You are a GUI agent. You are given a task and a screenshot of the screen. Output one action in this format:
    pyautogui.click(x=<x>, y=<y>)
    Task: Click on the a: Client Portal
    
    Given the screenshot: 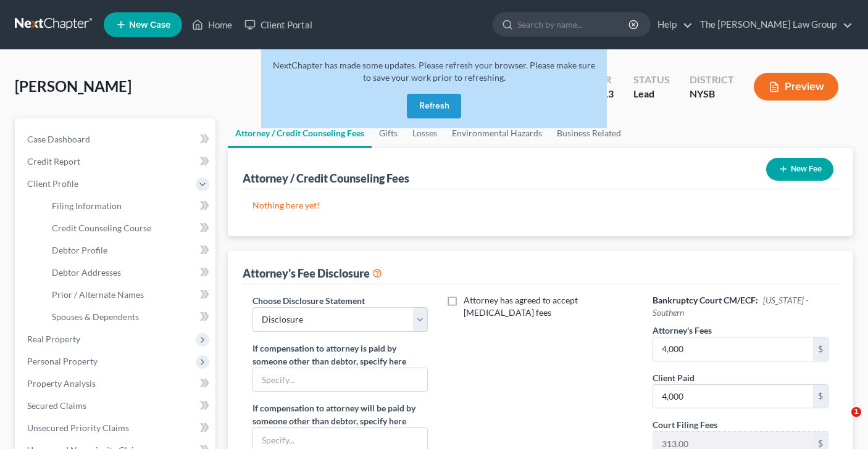 What is the action you would take?
    pyautogui.click(x=279, y=25)
    